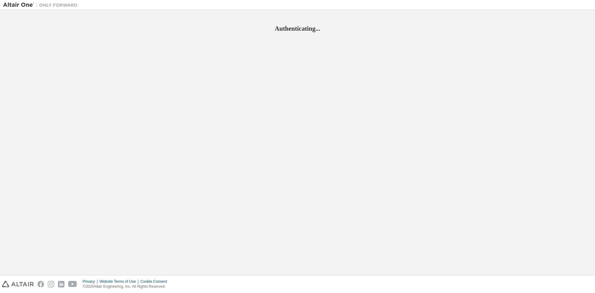  What do you see at coordinates (120, 282) in the screenshot?
I see `div: Website Terms of Use` at bounding box center [120, 282].